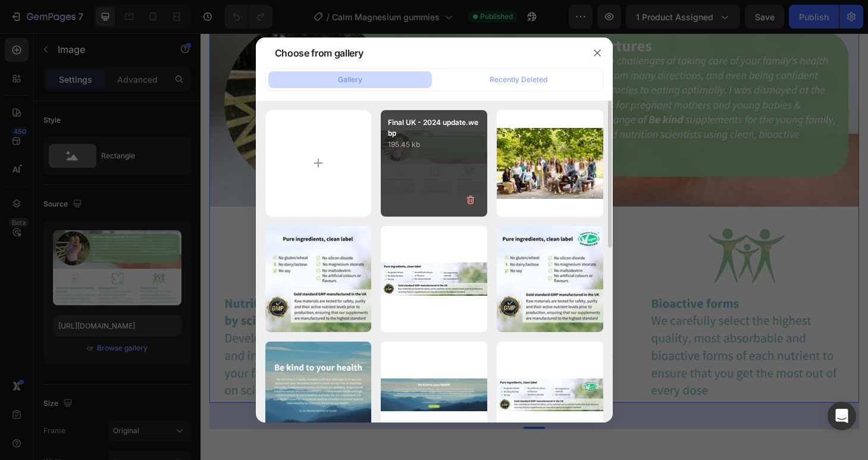 Image resolution: width=868 pixels, height=460 pixels. I want to click on div: Gallery, so click(350, 80).